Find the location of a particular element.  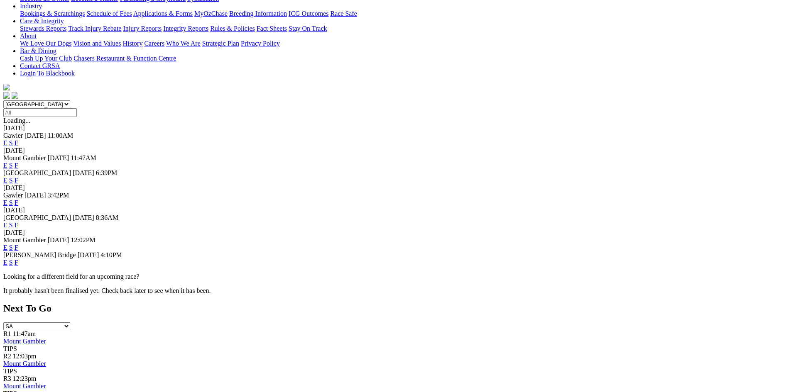

span: 8:36AM is located at coordinates (107, 218).